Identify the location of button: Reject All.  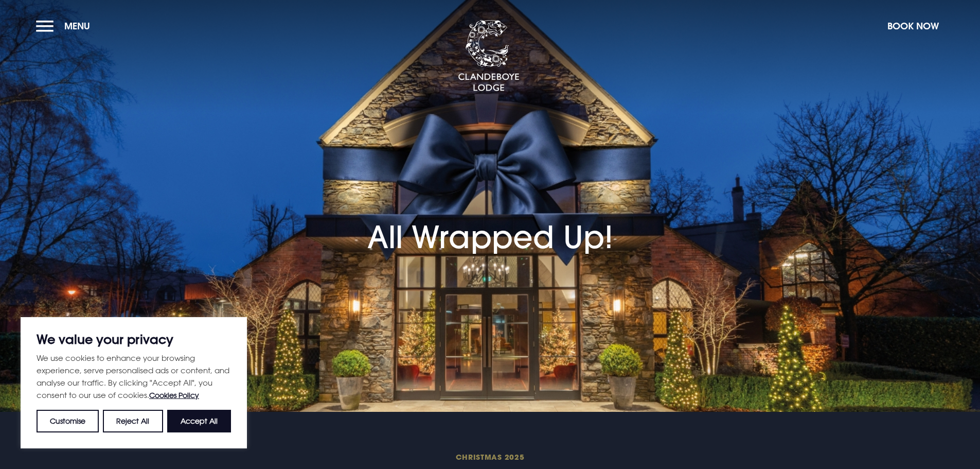
(132, 421).